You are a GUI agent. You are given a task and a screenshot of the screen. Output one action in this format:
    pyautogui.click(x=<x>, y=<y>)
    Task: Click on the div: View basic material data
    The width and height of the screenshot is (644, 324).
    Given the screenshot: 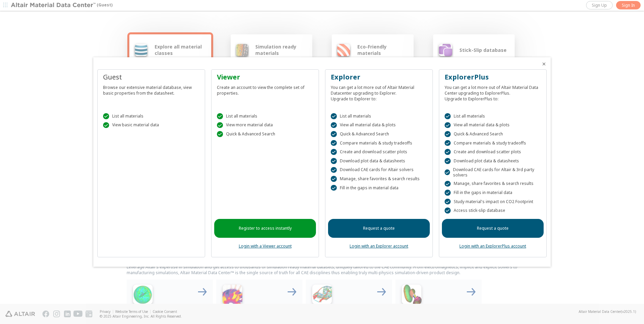 What is the action you would take?
    pyautogui.click(x=151, y=125)
    